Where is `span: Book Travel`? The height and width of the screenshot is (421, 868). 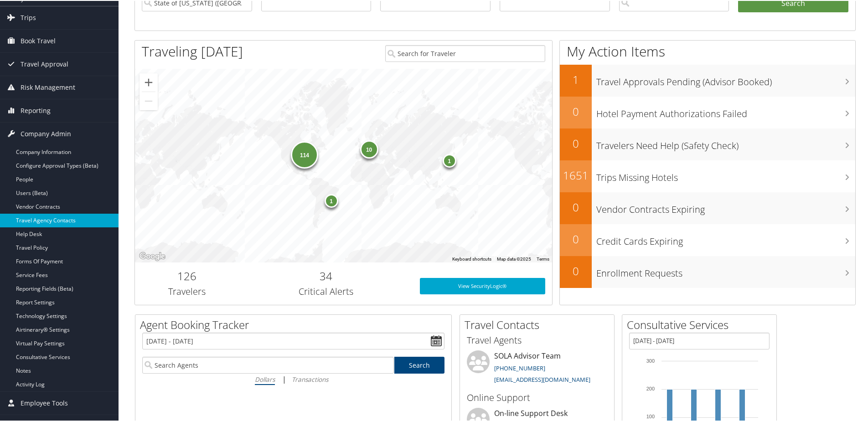 span: Book Travel is located at coordinates (38, 40).